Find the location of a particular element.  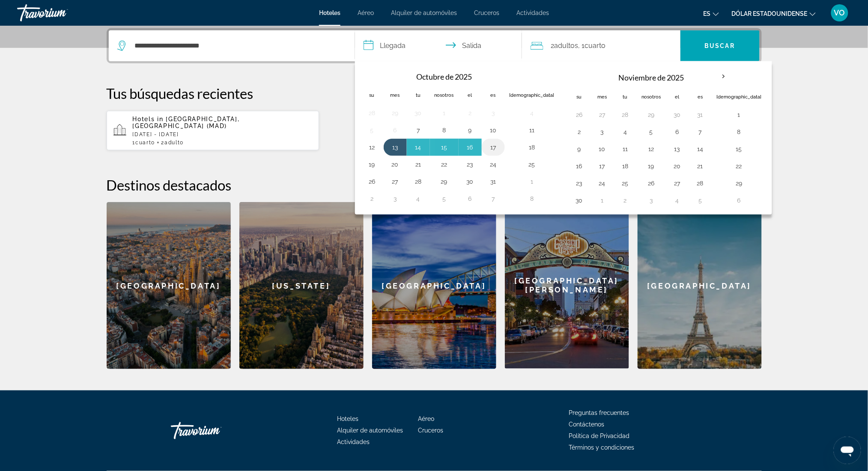

font: Contáctenos is located at coordinates (586, 425).